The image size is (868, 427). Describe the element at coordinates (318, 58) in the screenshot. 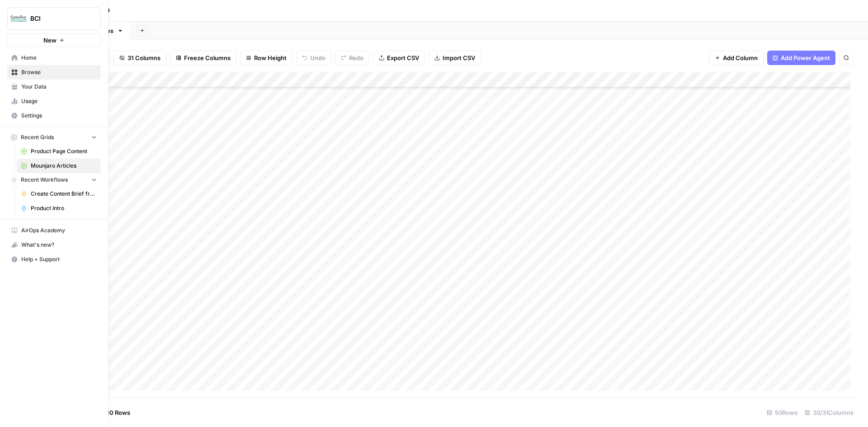

I see `span: Undo` at that location.